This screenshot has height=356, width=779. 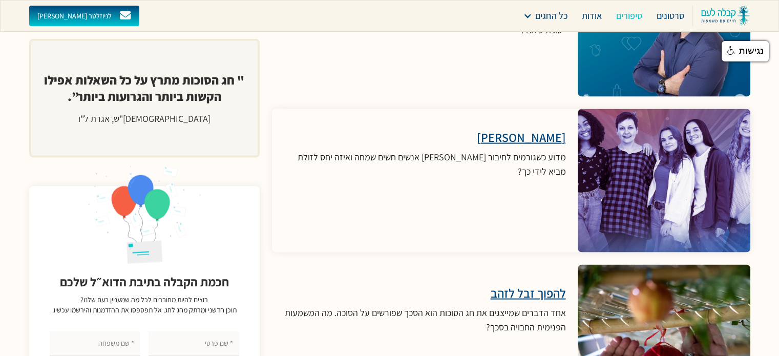 I want to click on a: סיפורים, so click(x=629, y=16).